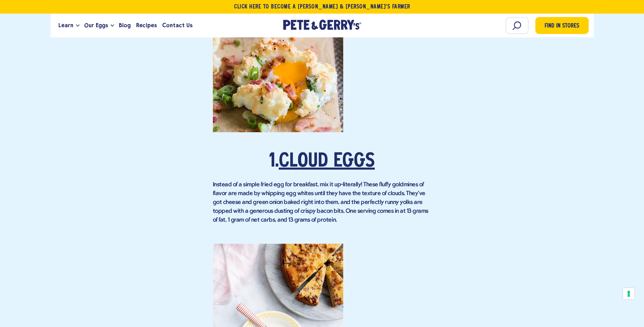  I want to click on a: Our Eggs, so click(96, 26).